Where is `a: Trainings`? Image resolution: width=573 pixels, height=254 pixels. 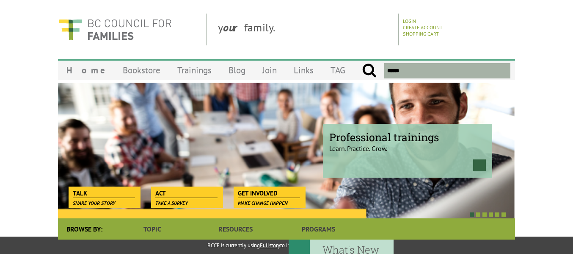 a: Trainings is located at coordinates (194, 70).